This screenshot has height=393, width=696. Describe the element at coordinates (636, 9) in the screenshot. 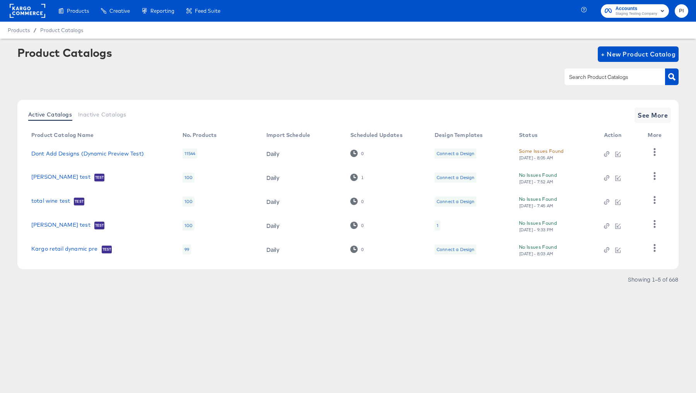

I see `span: Accounts` at that location.